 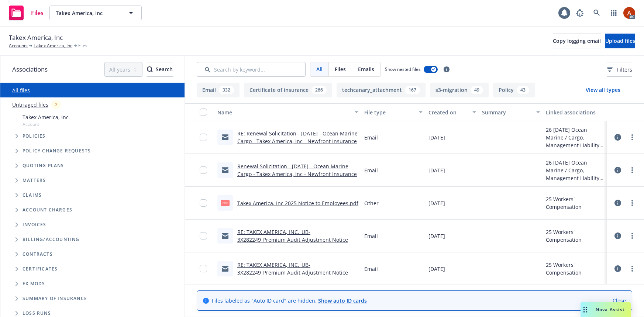 What do you see at coordinates (371, 203) in the screenshot?
I see `span: Other` at bounding box center [371, 203].